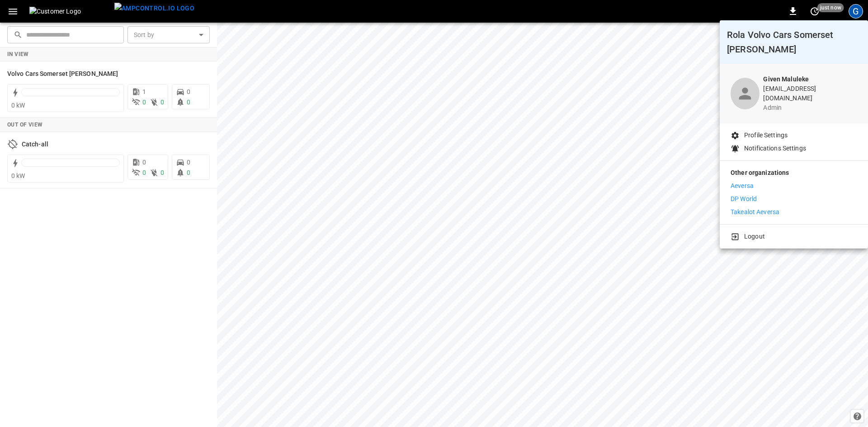 The height and width of the screenshot is (427, 868). Describe the element at coordinates (766, 135) in the screenshot. I see `p: Profile Settings` at that location.